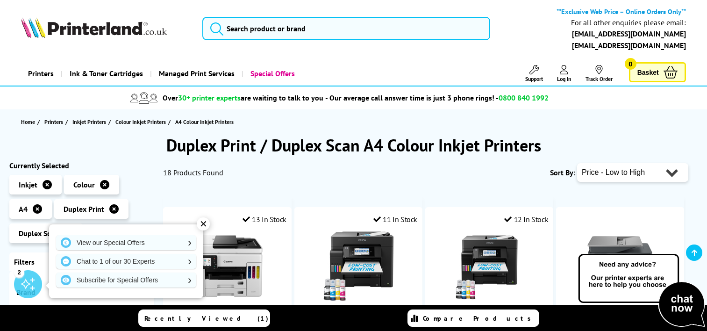 Image resolution: width=707 pixels, height=331 pixels. I want to click on a: Support, so click(534, 73).